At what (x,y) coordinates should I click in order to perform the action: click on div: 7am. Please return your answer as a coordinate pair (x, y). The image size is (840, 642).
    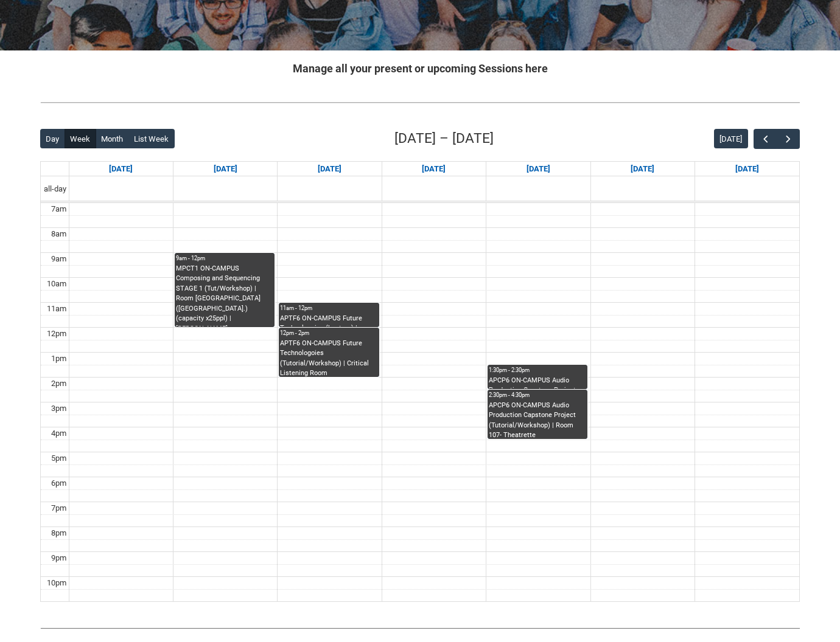
    Looking at the image, I should click on (59, 209).